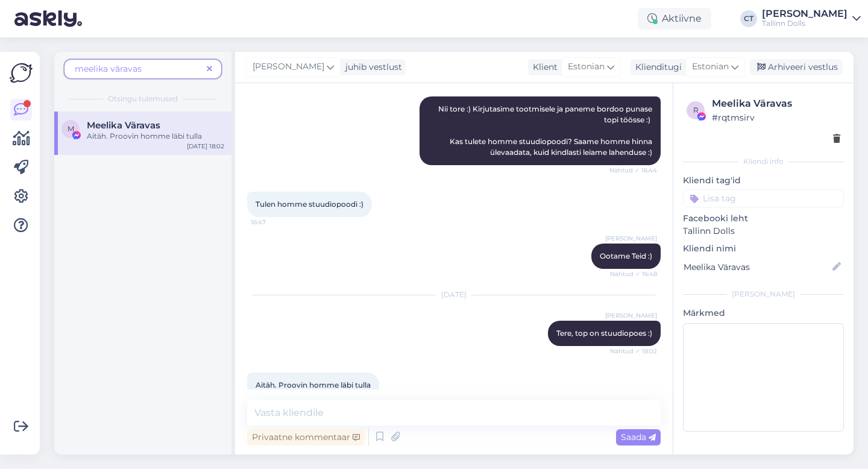 This screenshot has height=469, width=868. Describe the element at coordinates (625, 255) in the screenshot. I see `span: Ootame Teid :)` at that location.